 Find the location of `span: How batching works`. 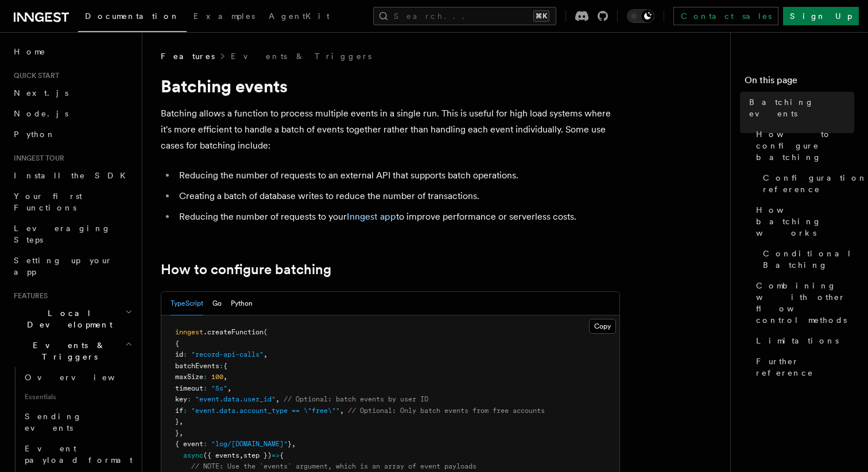

span: How batching works is located at coordinates (805, 221).